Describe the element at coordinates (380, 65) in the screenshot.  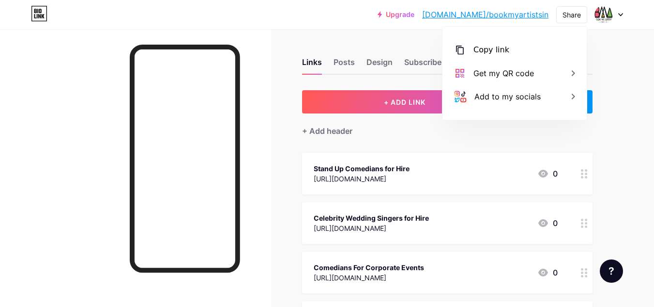
I see `div: Design` at that location.